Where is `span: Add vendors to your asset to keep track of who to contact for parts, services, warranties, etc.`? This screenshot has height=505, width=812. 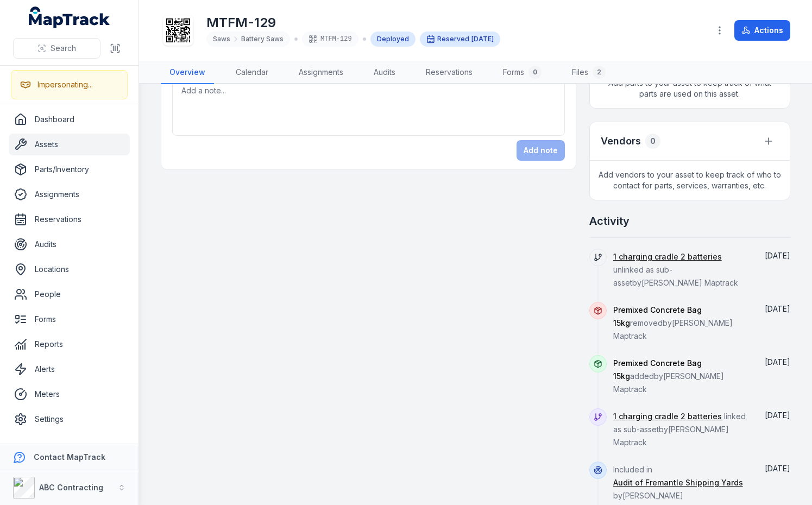 span: Add vendors to your asset to keep track of who to contact for parts, services, warranties, etc. is located at coordinates (690, 180).